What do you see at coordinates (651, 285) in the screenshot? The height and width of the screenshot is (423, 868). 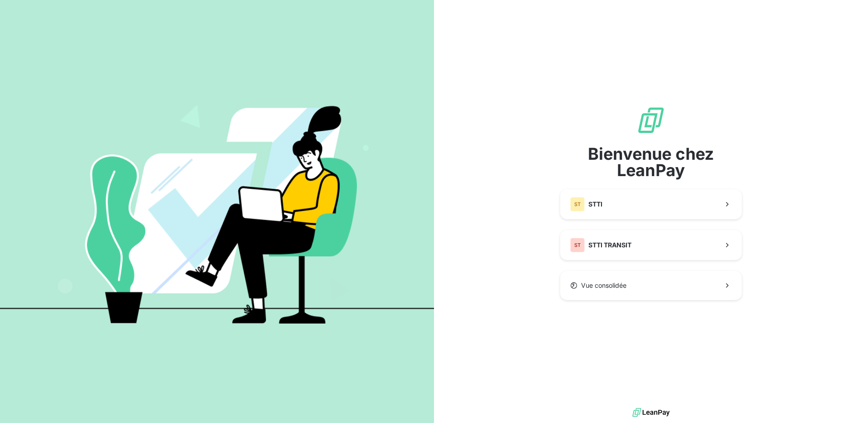 I see `button: Vue consolidée` at bounding box center [651, 285].